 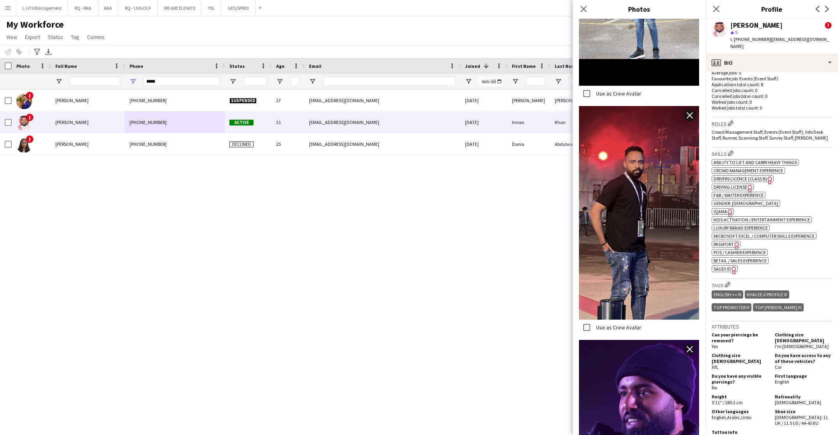 I want to click on span: Microsoft Excel / Computer skills experience, so click(x=764, y=236).